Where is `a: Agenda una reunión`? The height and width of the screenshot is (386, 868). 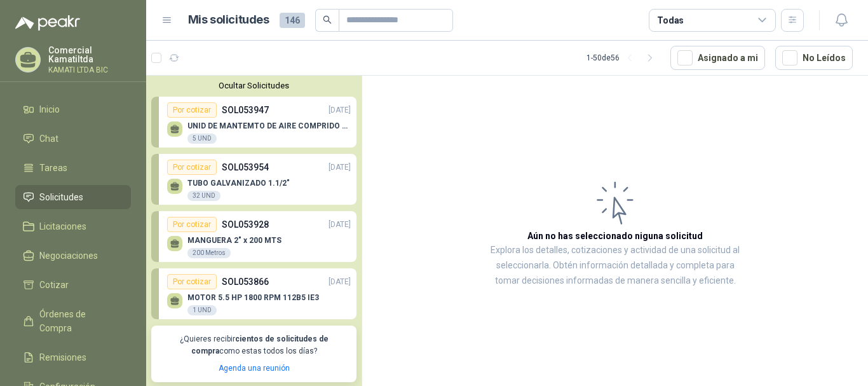
a: Agenda una reunión is located at coordinates (254, 368).